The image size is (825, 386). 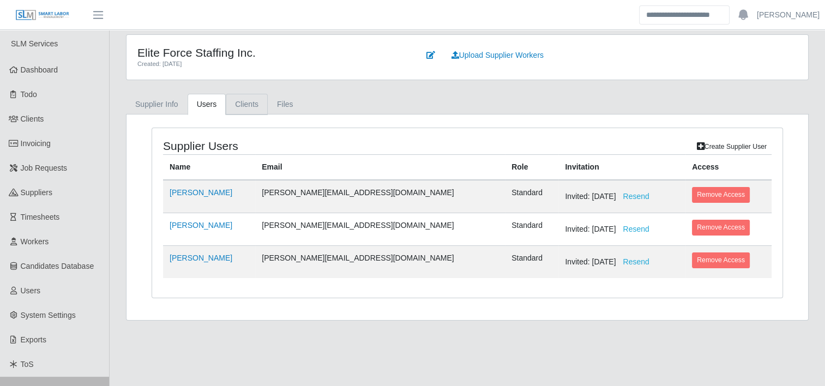 What do you see at coordinates (32, 119) in the screenshot?
I see `span: Clients` at bounding box center [32, 119].